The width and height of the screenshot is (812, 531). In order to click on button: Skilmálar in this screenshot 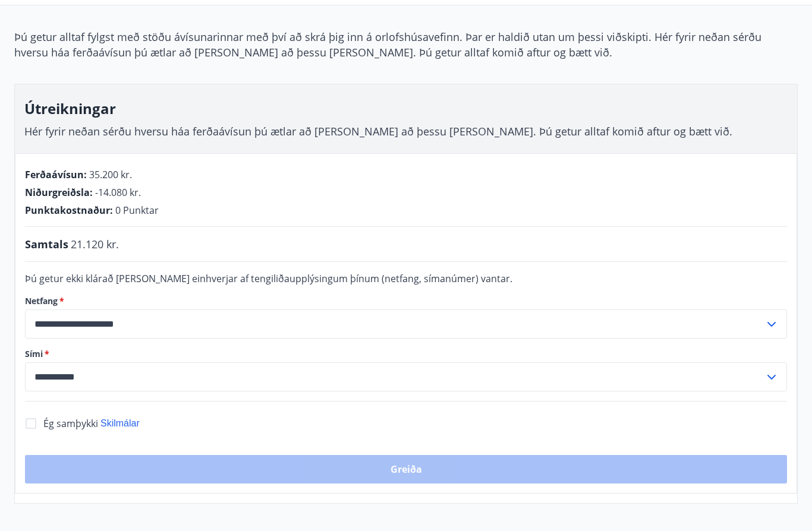, I will do `click(120, 424)`.